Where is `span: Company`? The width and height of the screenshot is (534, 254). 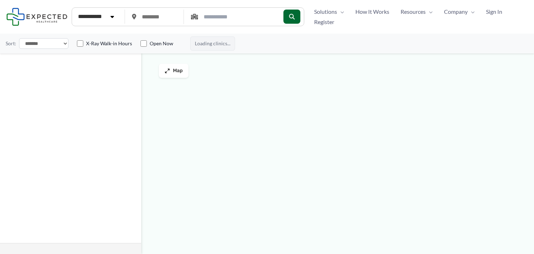
span: Company is located at coordinates (456, 12).